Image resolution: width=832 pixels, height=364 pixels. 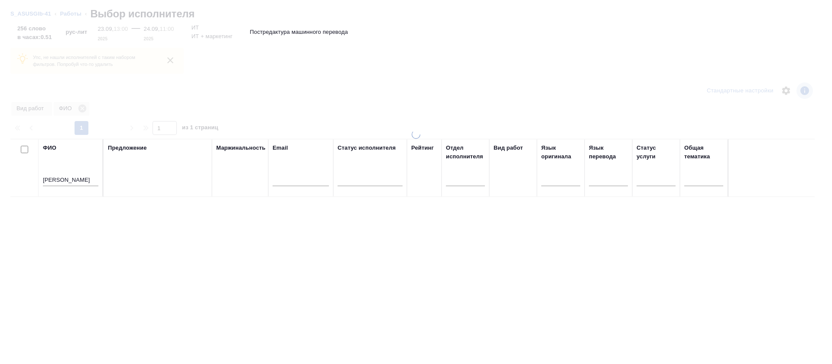 What do you see at coordinates (241, 148) in the screenshot?
I see `div: Маржинальность` at bounding box center [241, 148].